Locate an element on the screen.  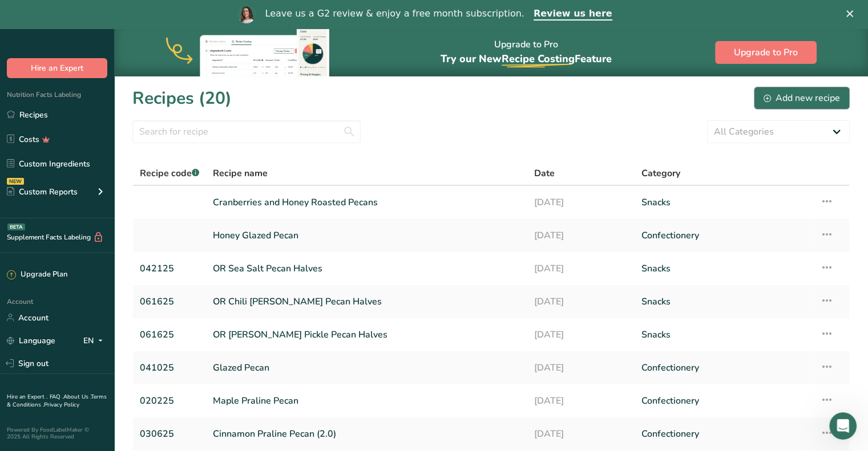
div: Upgrade Plan is located at coordinates (37, 275).